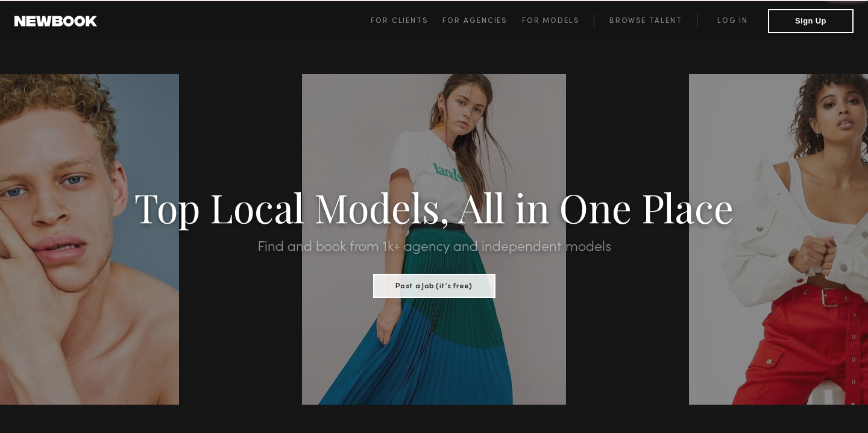  I want to click on button: Sign Up, so click(811, 21).